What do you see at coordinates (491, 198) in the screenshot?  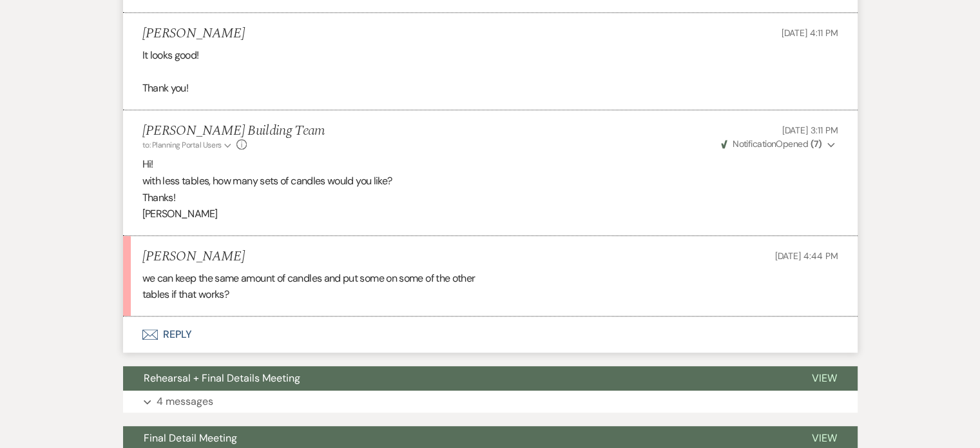 I see `p: Thanks!` at bounding box center [491, 198].